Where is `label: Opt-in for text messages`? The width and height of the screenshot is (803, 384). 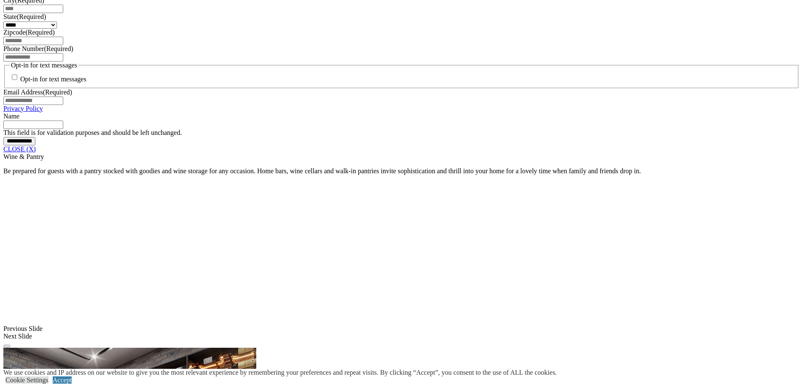 label: Opt-in for text messages is located at coordinates (53, 79).